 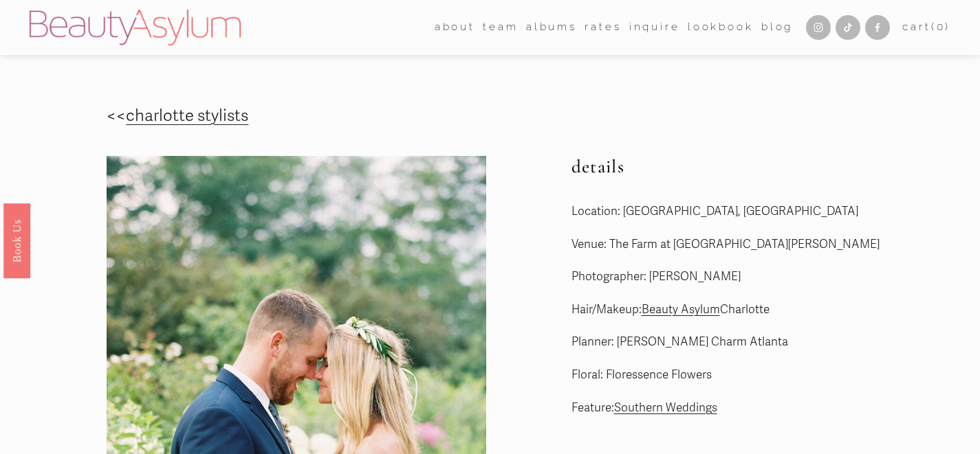 I want to click on span: 0, so click(x=940, y=27).